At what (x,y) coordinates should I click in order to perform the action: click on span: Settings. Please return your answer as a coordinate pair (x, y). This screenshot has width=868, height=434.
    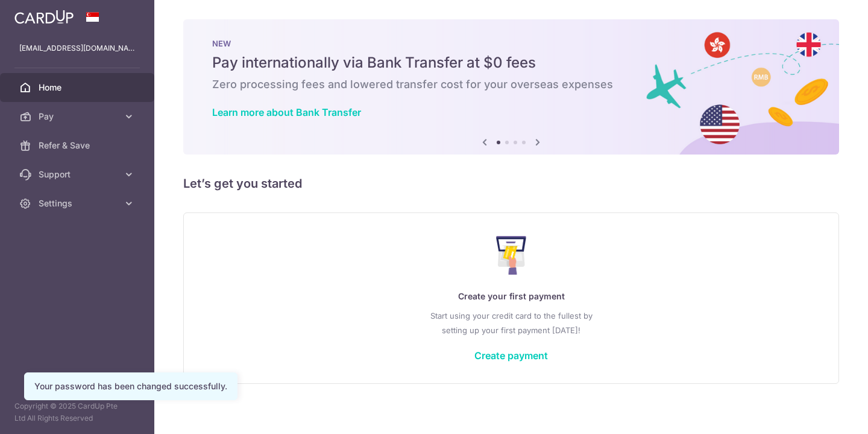
    Looking at the image, I should click on (78, 203).